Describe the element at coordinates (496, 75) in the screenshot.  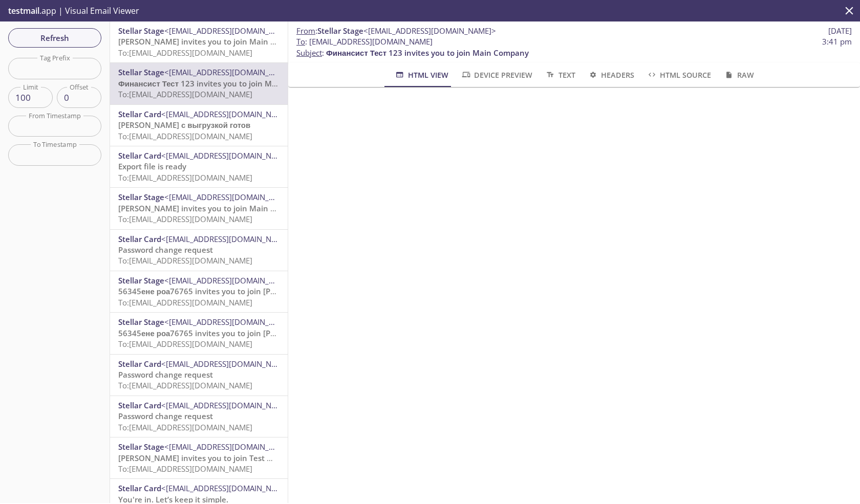
I see `span: Device Preview` at that location.